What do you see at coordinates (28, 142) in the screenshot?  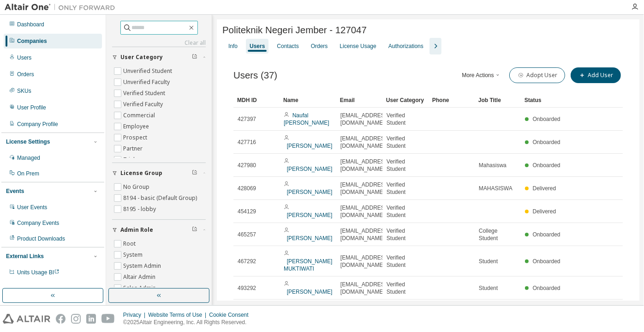 I see `div: License Settings` at bounding box center [28, 142].